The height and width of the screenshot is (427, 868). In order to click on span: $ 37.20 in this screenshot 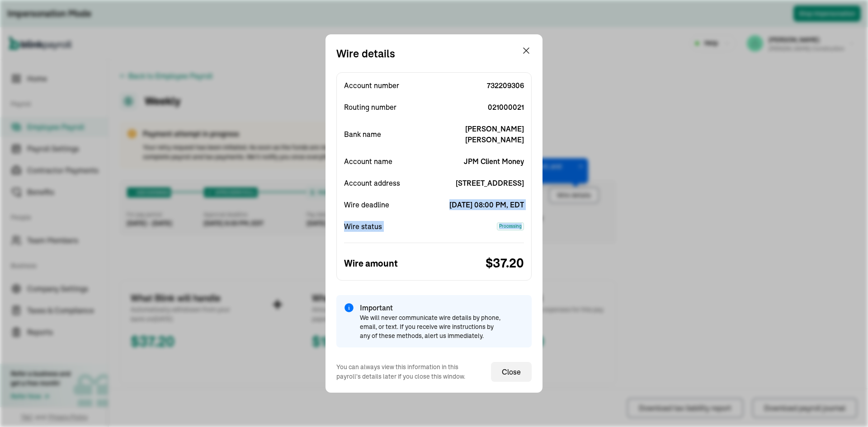, I will do `click(479, 263)`.